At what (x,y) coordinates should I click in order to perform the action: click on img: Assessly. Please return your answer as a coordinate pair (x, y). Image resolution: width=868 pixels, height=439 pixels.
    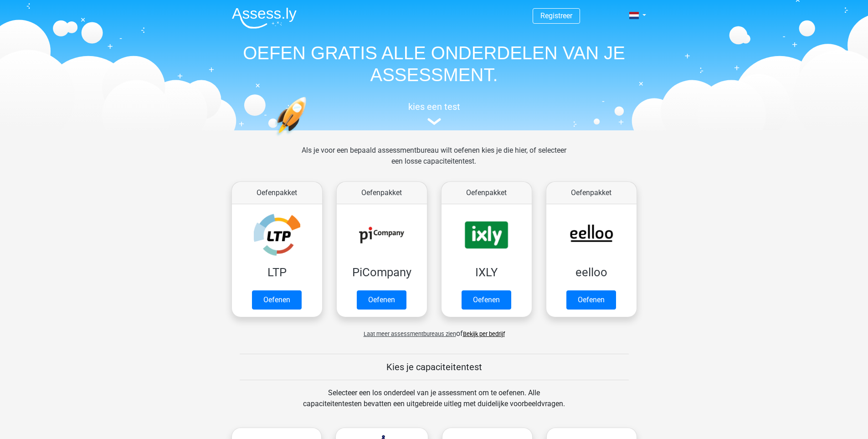
    Looking at the image, I should click on (264, 18).